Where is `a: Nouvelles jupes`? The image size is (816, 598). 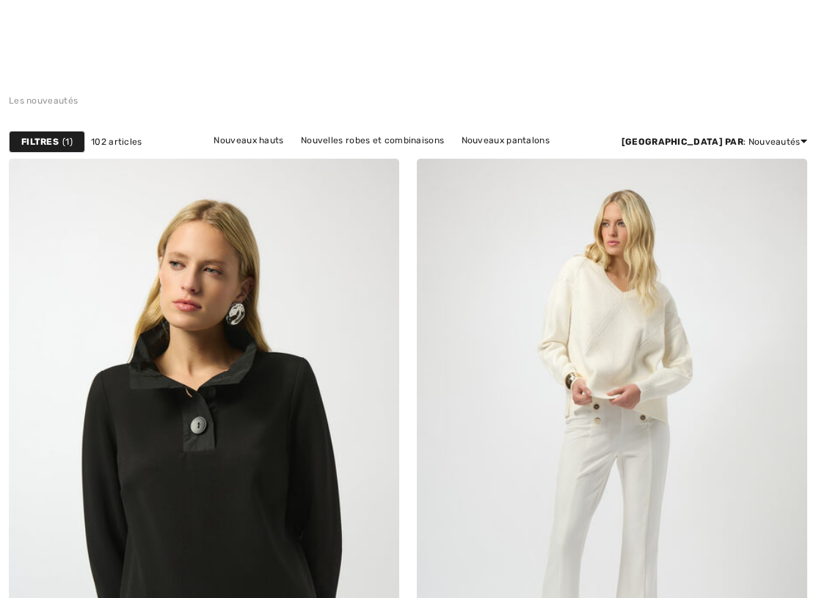
a: Nouvelles jupes is located at coordinates (520, 159).